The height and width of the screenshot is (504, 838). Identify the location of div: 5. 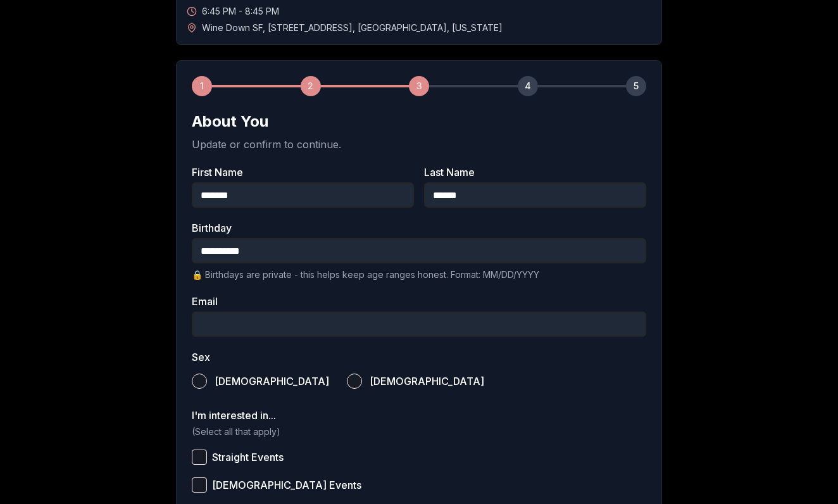
(637, 86).